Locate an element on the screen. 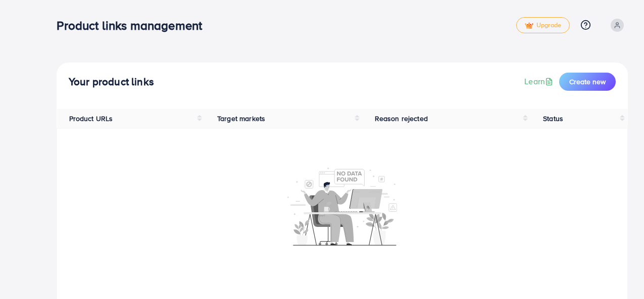 This screenshot has height=299, width=644. a: tickUpgrade is located at coordinates (543, 25).